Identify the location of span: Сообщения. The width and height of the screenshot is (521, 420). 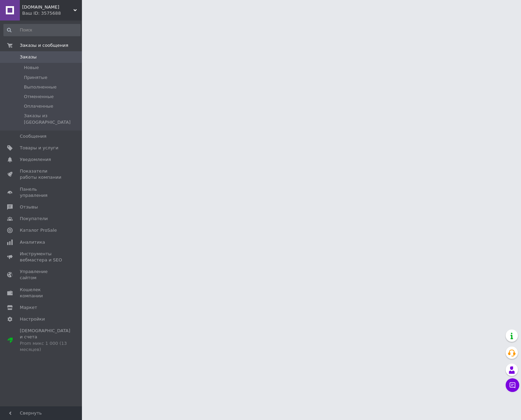
(33, 136).